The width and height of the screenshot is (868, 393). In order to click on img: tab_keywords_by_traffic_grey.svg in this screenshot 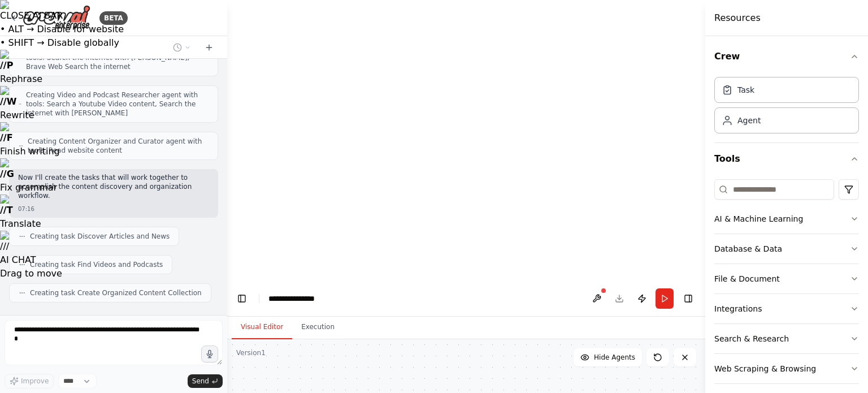, I will do `click(117, 76)`.